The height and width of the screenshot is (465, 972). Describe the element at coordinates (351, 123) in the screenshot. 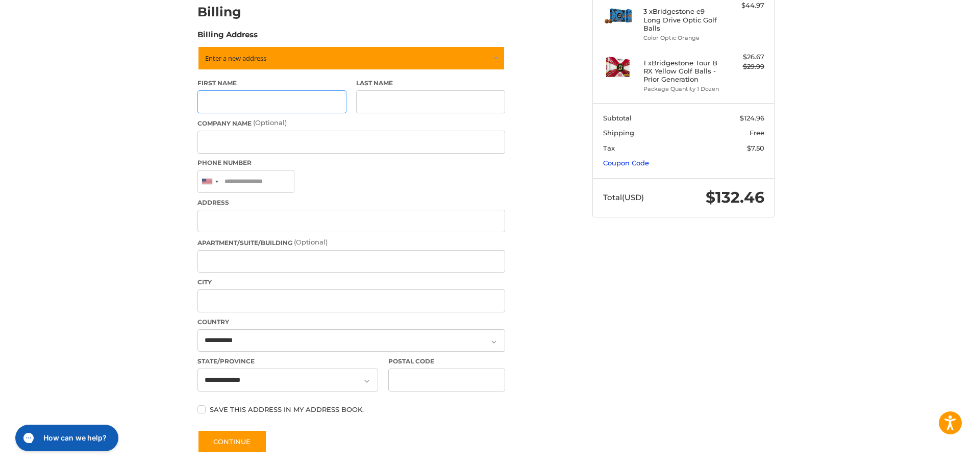

I see `label: Company Name` at that location.